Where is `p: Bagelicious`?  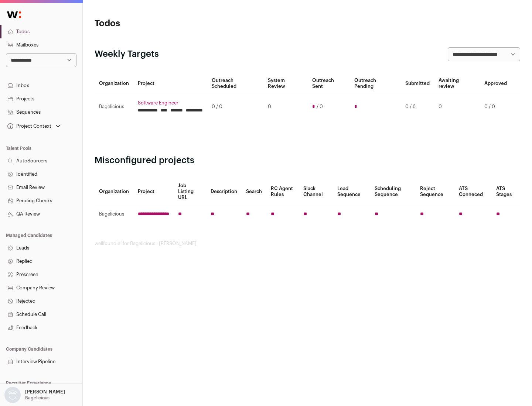 p: Bagelicious is located at coordinates (38, 398).